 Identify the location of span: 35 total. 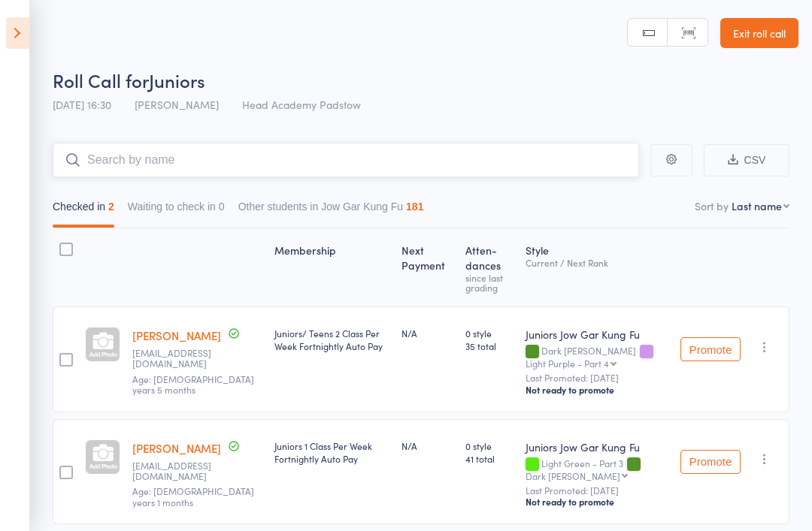
(490, 346).